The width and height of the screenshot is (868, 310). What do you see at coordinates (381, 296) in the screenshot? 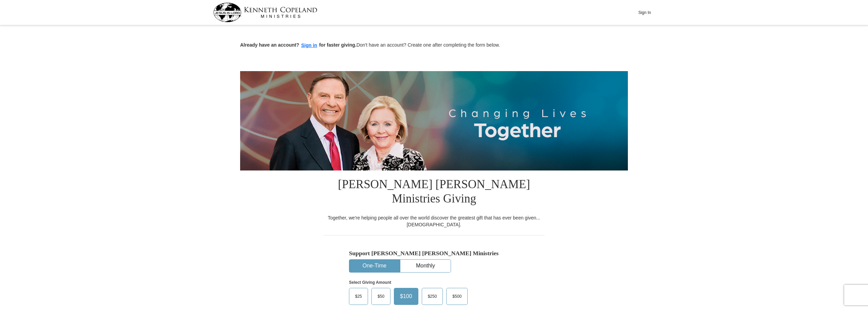
I see `span: $50` at bounding box center [381, 296].